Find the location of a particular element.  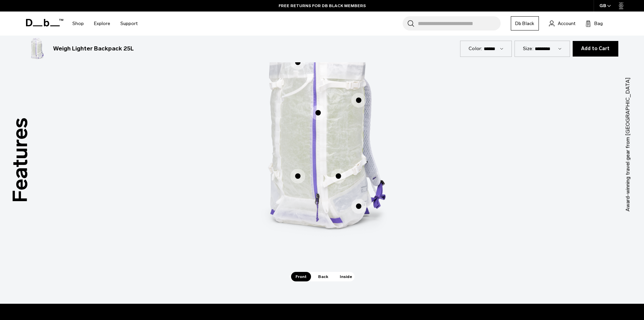

img: Weigh_Lighter_Backpack_25L_1.png is located at coordinates (37, 49).